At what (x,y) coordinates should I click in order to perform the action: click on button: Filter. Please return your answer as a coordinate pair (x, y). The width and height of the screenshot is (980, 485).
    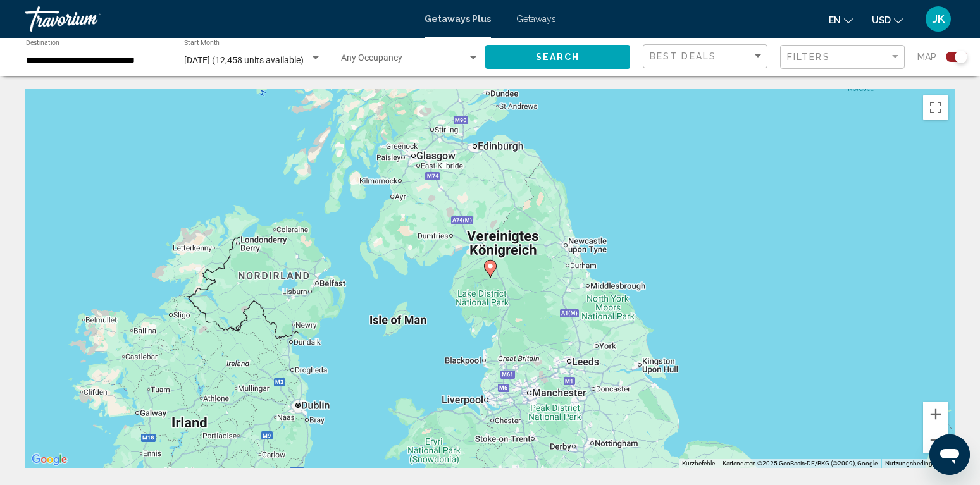
    Looking at the image, I should click on (842, 57).